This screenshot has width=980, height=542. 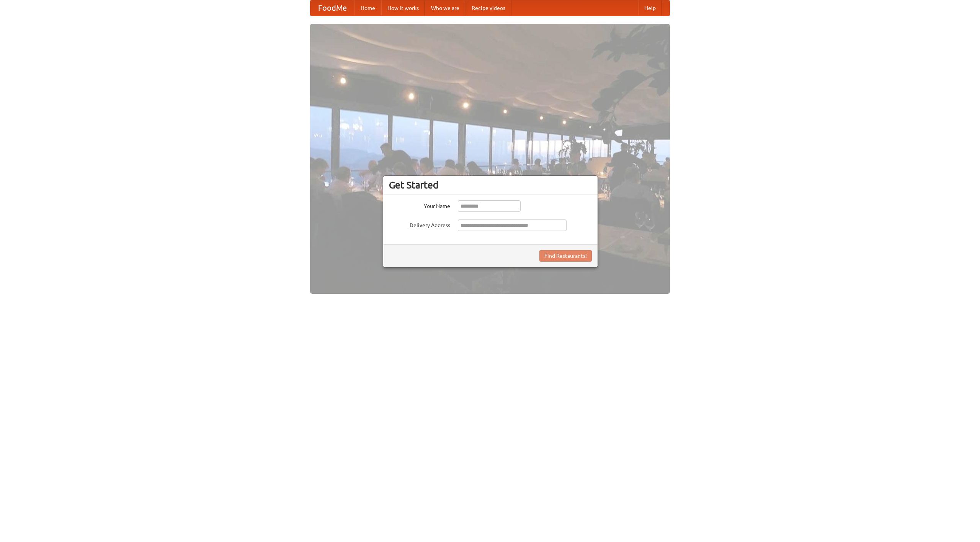 I want to click on label: Delivery Address, so click(x=420, y=224).